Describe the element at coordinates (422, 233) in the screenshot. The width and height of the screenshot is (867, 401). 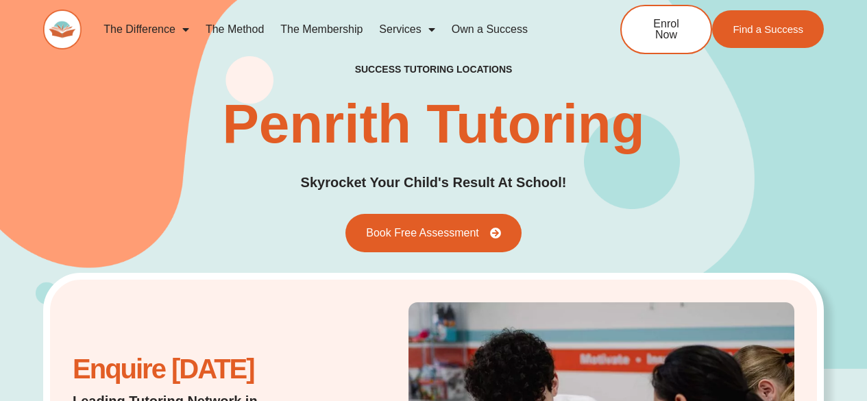
I see `span: Book Free Assessment` at that location.